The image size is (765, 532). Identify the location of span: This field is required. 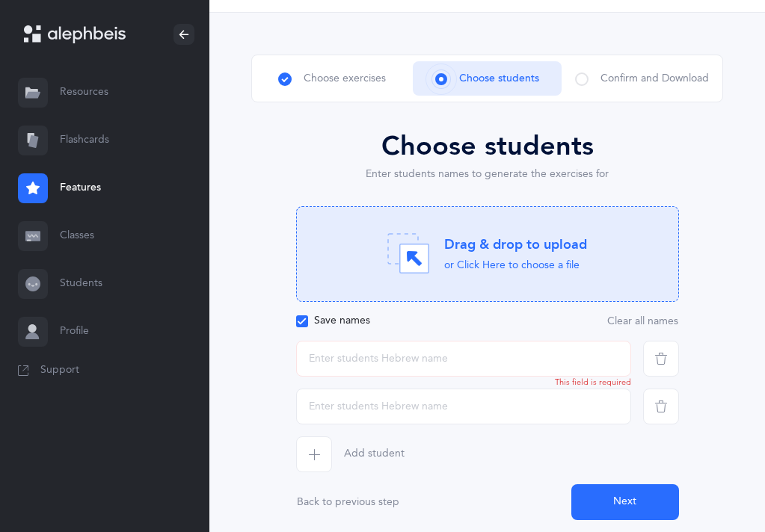
(593, 382).